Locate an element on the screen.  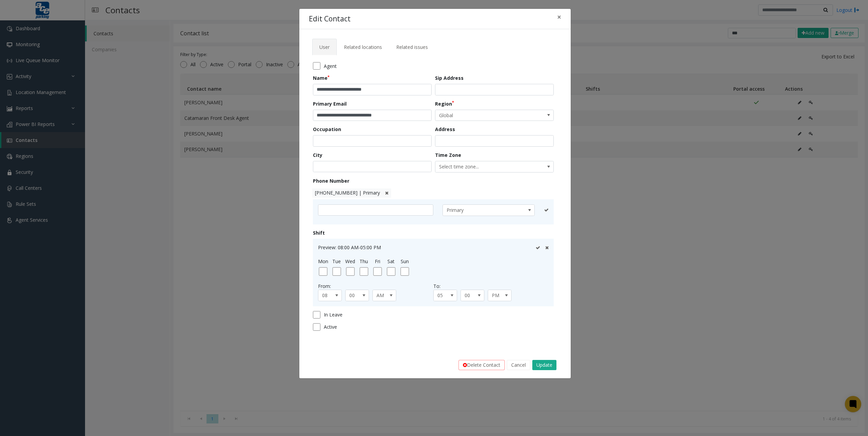
h4: Edit Contact is located at coordinates (330, 19).